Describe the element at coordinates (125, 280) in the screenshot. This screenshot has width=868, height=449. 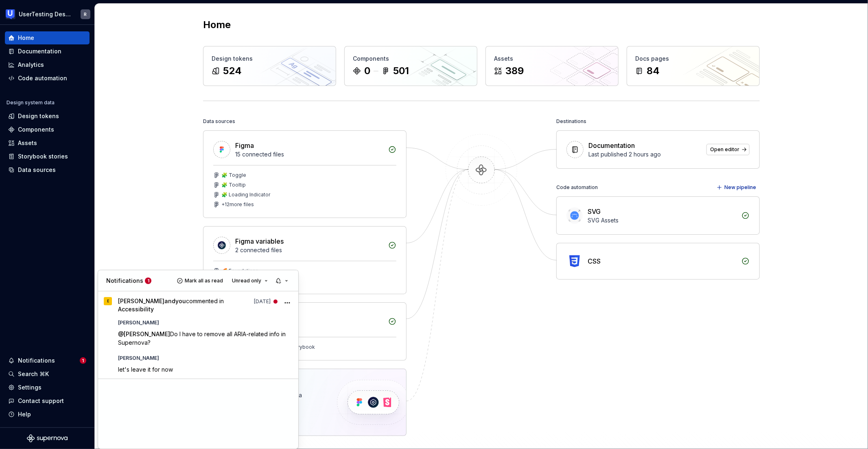
I see `p: Notifications` at that location.